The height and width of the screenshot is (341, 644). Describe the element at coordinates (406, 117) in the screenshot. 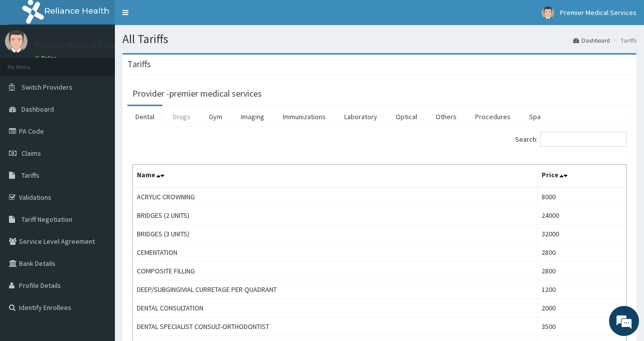

I see `a: Optical` at that location.